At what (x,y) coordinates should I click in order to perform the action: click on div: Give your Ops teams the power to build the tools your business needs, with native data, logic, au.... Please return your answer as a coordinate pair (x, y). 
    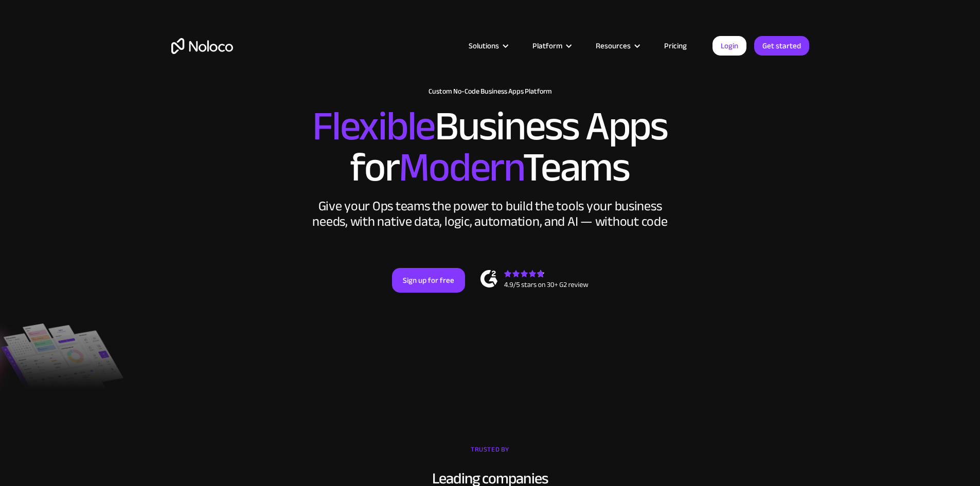
    Looking at the image, I should click on (490, 214).